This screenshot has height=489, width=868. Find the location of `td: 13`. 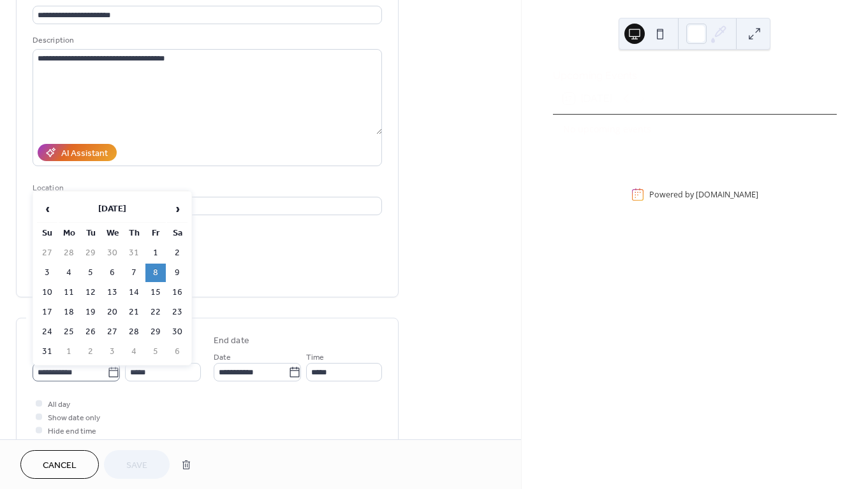

td: 13 is located at coordinates (113, 292).